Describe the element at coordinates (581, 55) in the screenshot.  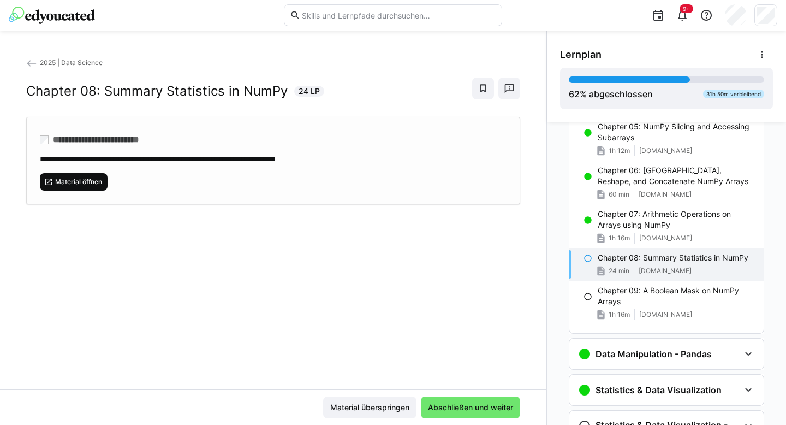
I see `span: Lernplan` at that location.